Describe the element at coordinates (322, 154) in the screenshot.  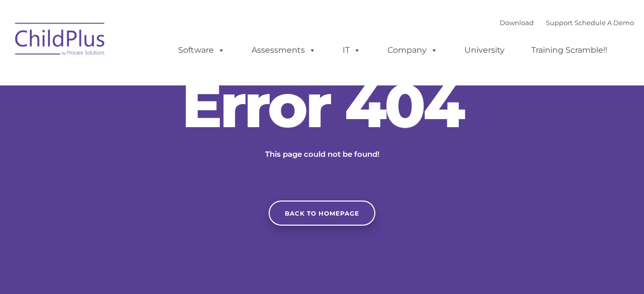
I see `p: This page could not be found!` at that location.